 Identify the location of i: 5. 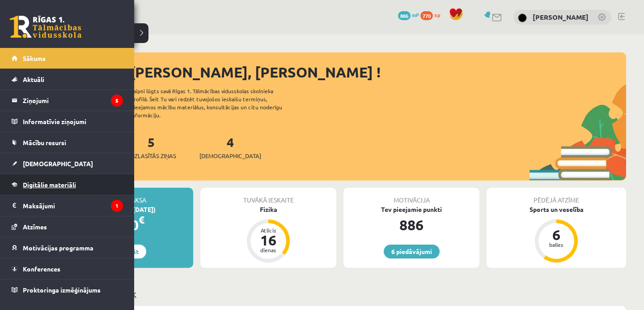
(117, 100).